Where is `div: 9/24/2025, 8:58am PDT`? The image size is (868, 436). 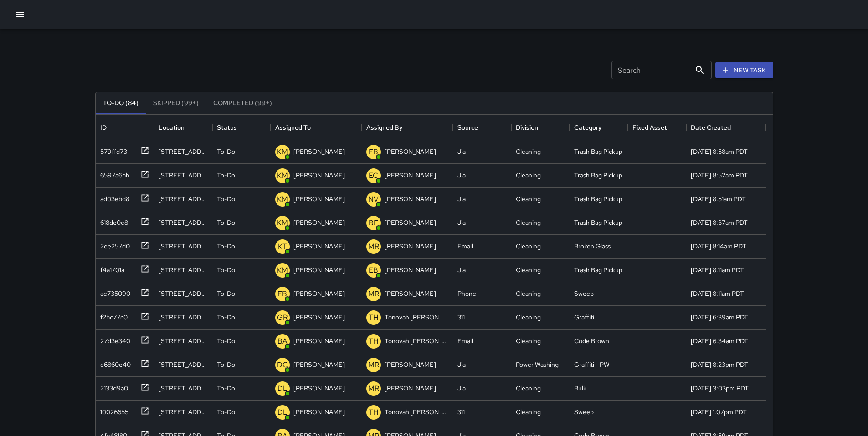 div: 9/24/2025, 8:58am PDT is located at coordinates (719, 152).